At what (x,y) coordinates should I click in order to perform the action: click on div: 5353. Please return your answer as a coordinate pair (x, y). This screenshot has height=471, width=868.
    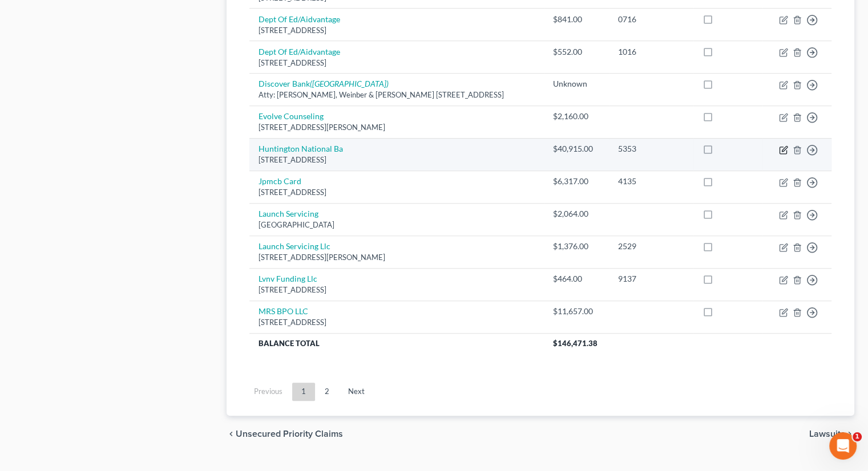
    Looking at the image, I should click on (650, 149).